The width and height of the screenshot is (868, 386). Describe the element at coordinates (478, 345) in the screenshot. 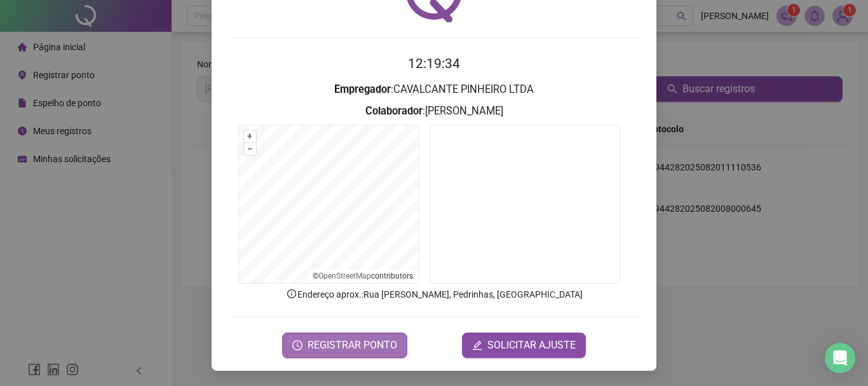

I see `span: edit` at that location.